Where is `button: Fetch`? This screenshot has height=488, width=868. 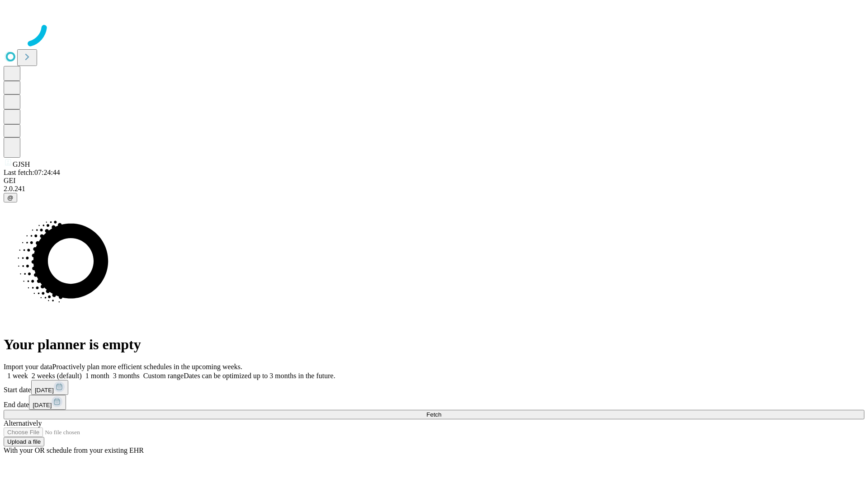
button: Fetch is located at coordinates (434, 415).